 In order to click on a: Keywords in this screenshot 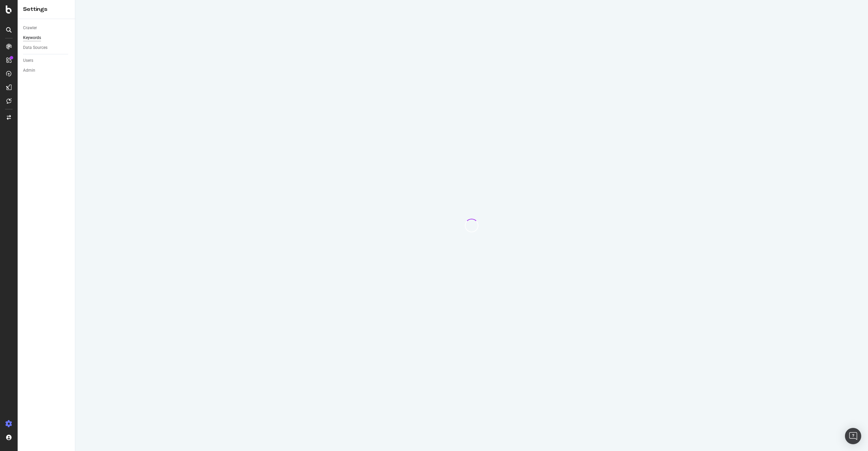, I will do `click(46, 38)`.